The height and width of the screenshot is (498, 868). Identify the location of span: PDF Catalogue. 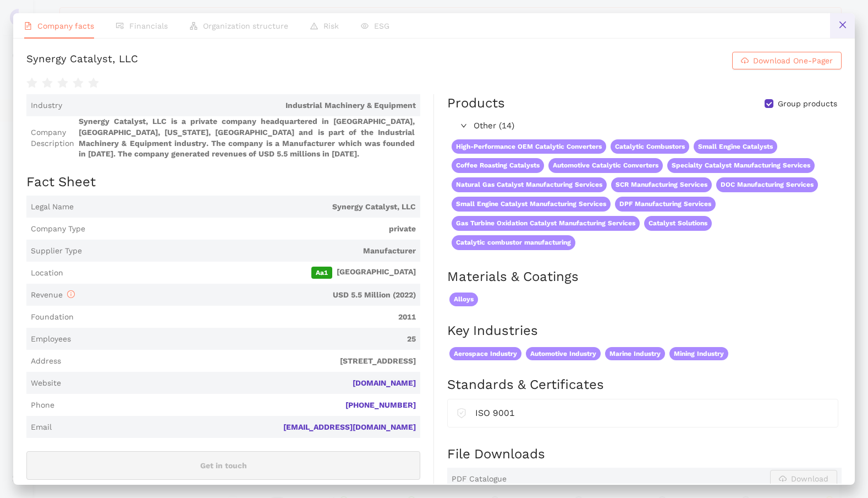
(479, 479).